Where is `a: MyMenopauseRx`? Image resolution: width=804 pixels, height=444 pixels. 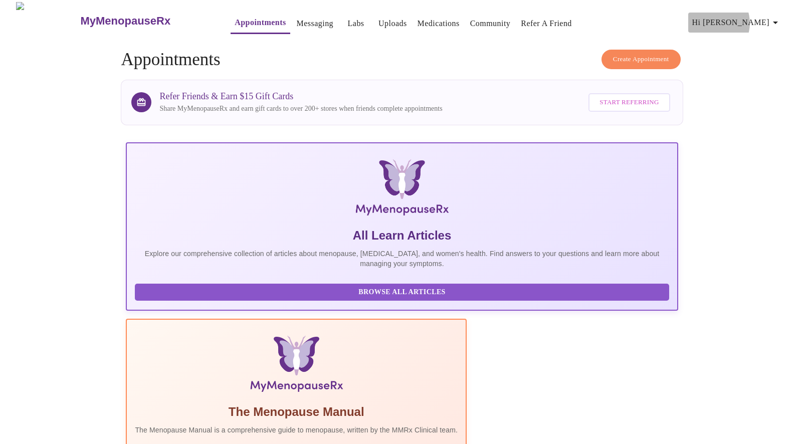 a: MyMenopauseRx is located at coordinates (145, 21).